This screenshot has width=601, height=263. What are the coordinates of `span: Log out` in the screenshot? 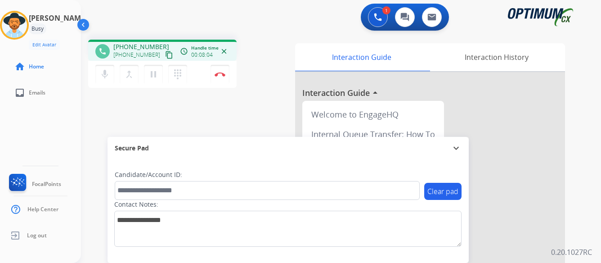 It's located at (37, 235).